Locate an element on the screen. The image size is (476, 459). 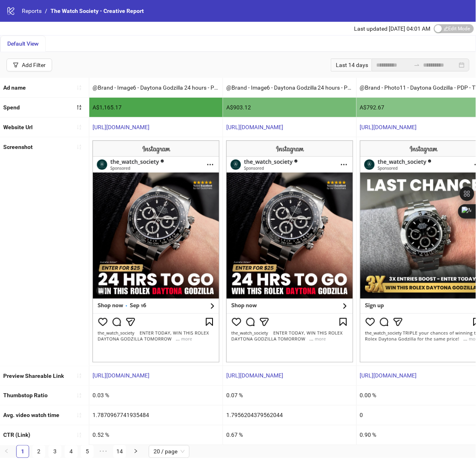
b: Ad name is located at coordinates (15, 88).